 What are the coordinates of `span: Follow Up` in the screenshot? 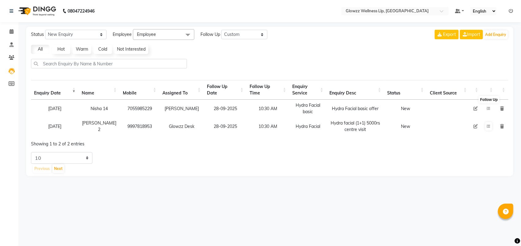 It's located at (210, 34).